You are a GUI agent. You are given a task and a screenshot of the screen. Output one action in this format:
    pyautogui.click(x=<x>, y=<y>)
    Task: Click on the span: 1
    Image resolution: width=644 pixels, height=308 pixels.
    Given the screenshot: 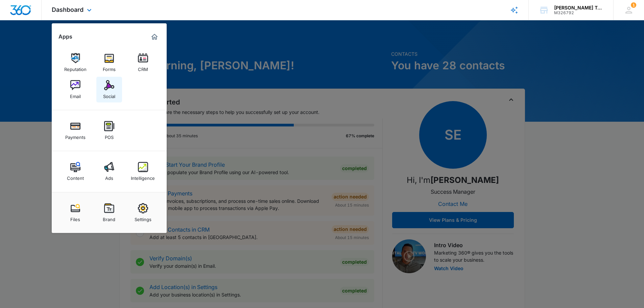 What is the action you would take?
    pyautogui.click(x=633, y=5)
    